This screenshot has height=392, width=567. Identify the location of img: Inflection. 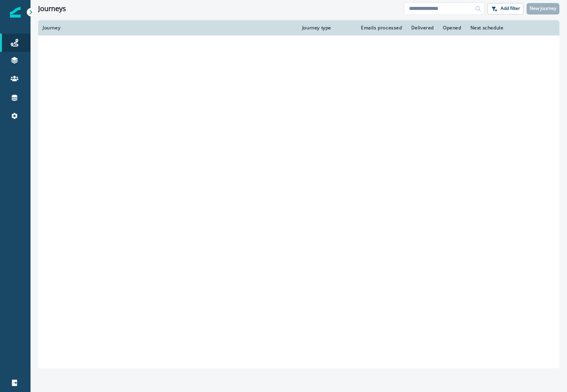
(16, 12).